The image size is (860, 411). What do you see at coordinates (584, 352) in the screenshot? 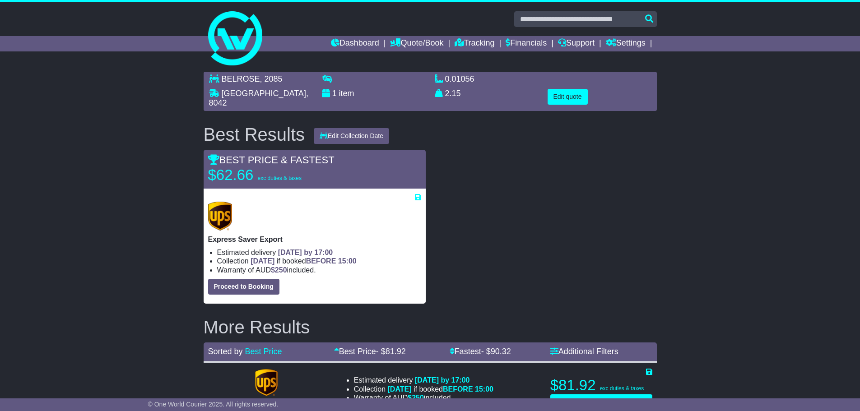
I see `a: Additional Filters` at bounding box center [584, 352].